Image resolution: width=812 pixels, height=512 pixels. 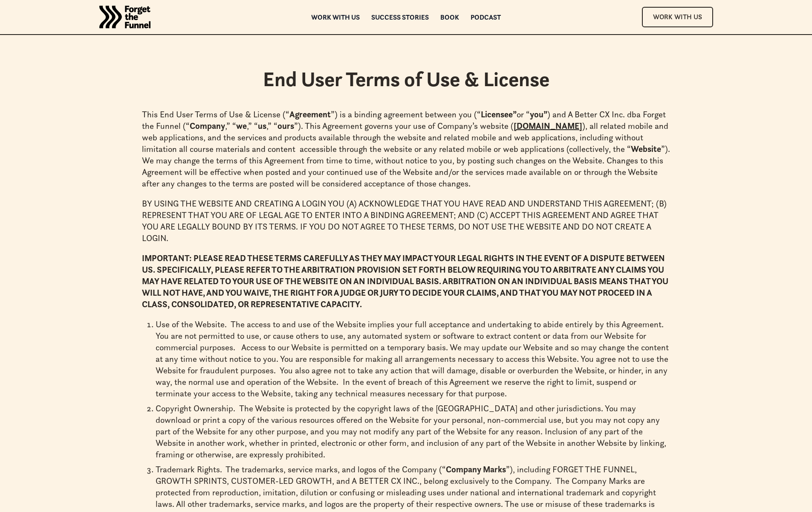 What do you see at coordinates (262, 126) in the screenshot?
I see `strong: us` at bounding box center [262, 126].